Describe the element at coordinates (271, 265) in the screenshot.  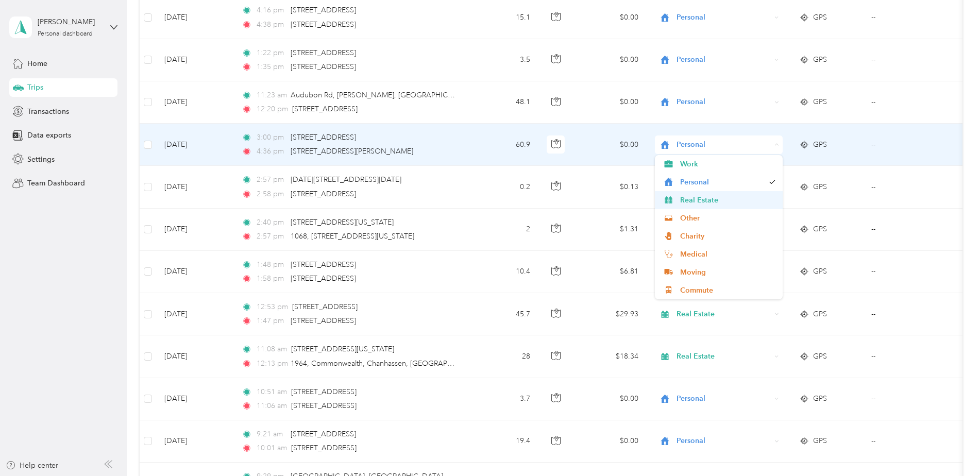
I see `span: 1:48 pm` at that location.